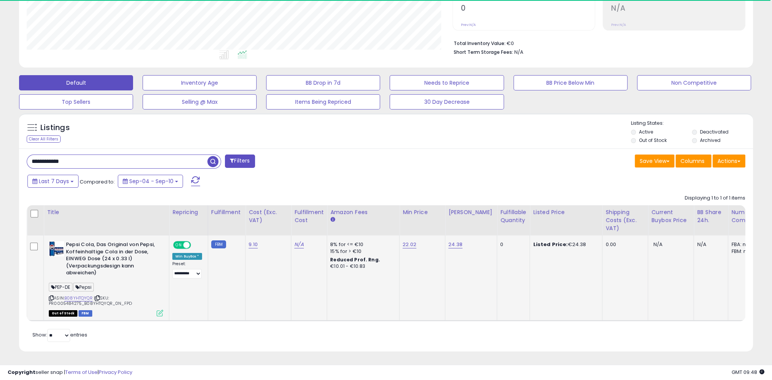 The width and height of the screenshot is (772, 380). Describe the element at coordinates (323, 83) in the screenshot. I see `button: BB Drop in 7d` at that location.